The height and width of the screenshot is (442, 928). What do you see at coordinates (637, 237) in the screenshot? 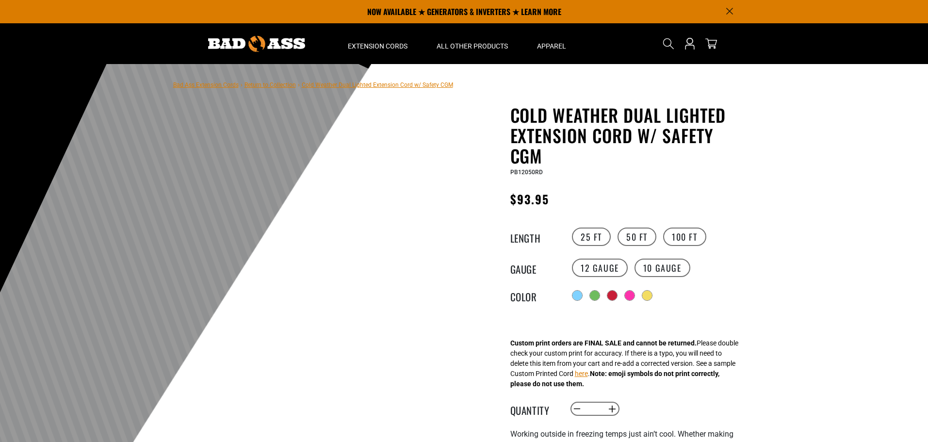
I see `label: 50 FT` at bounding box center [637, 237].